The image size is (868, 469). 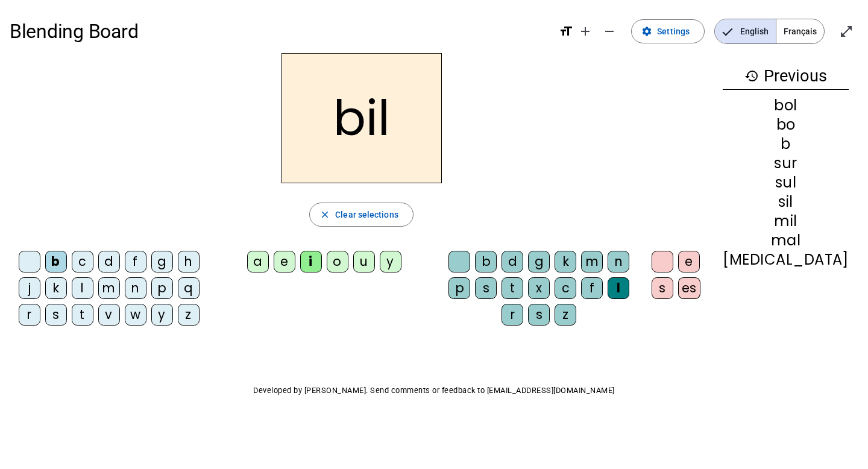 I want to click on div: x, so click(x=539, y=288).